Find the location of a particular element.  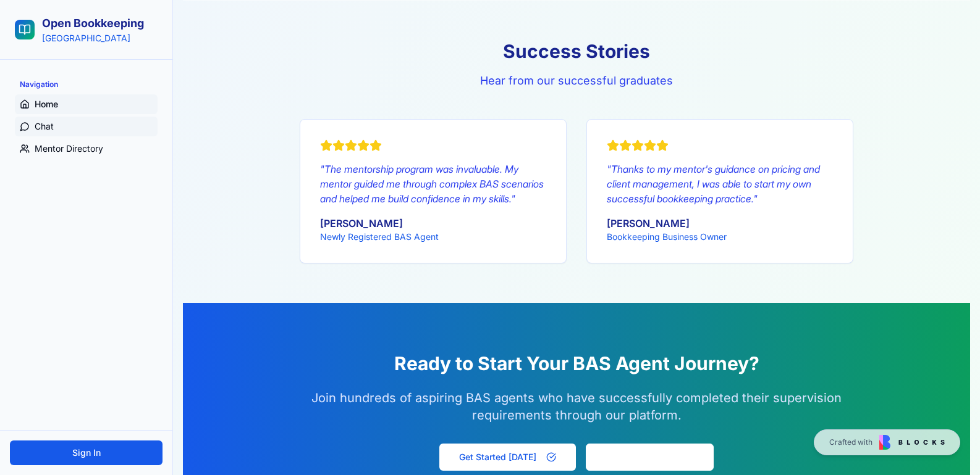

a: Sign In is located at coordinates (86, 453).